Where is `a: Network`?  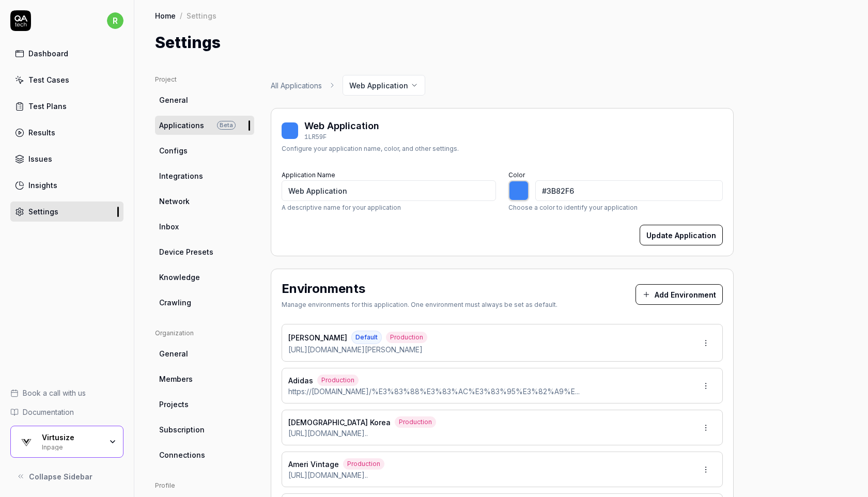 a: Network is located at coordinates (204, 201).